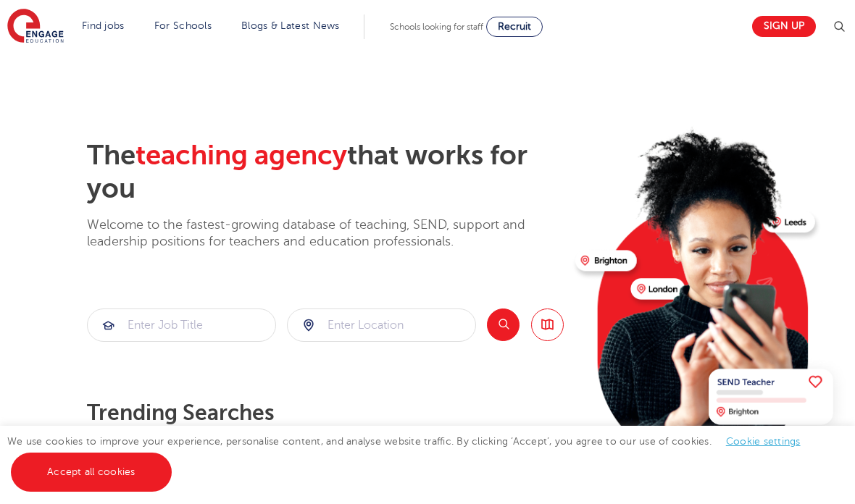 Image resolution: width=855 pixels, height=504 pixels. I want to click on span: Recruit, so click(514, 26).